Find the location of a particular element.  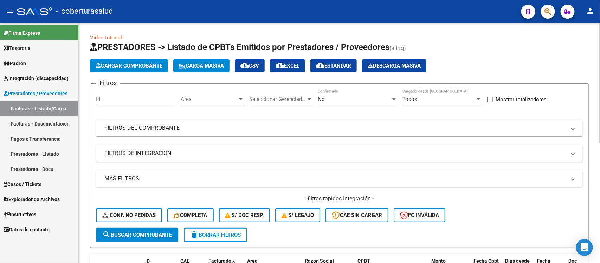

app-download-masive: Descarga masiva de comprobantes (adjuntos) is located at coordinates (394, 66).